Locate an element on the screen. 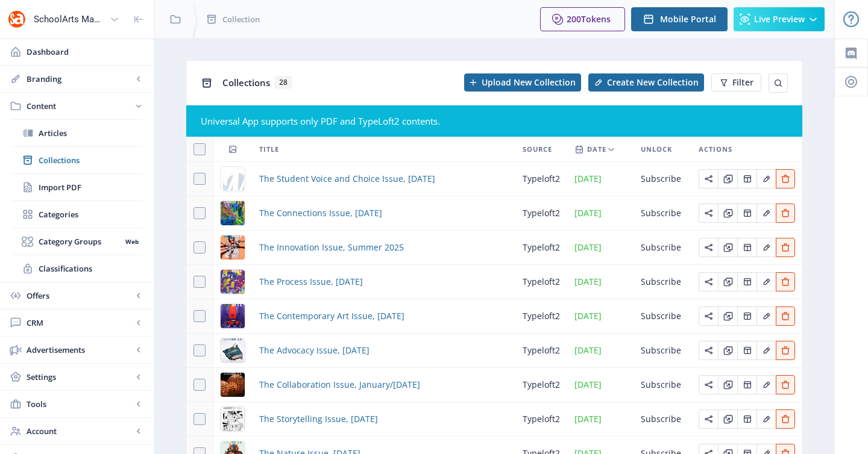  img: 25e7b029-8912-40f9-bdfa-ba5e0f209b25.png is located at coordinates (233, 419).